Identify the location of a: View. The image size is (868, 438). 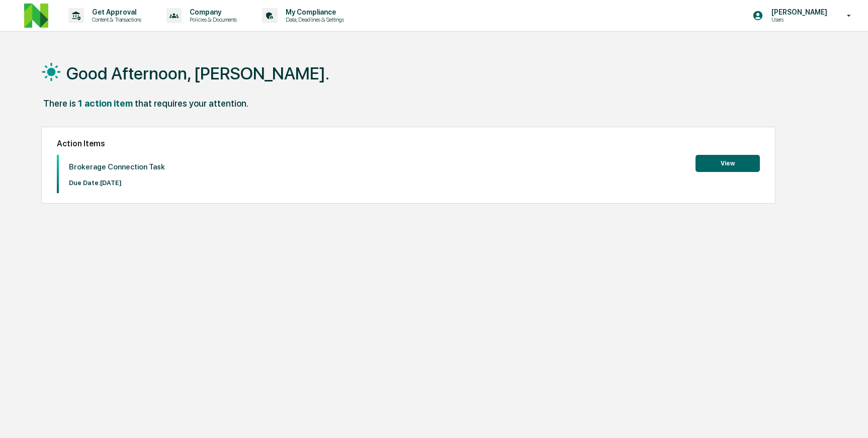
(728, 162).